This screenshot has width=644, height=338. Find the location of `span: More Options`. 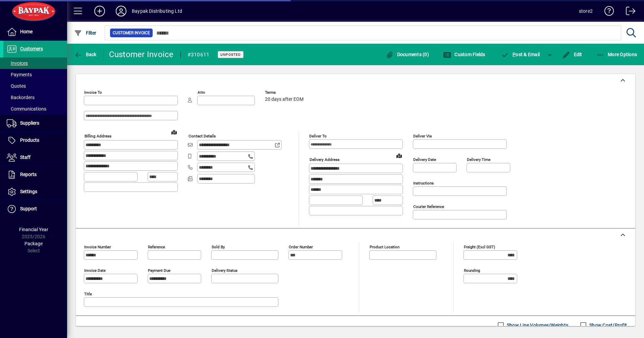

span: More Options is located at coordinates (617, 55).